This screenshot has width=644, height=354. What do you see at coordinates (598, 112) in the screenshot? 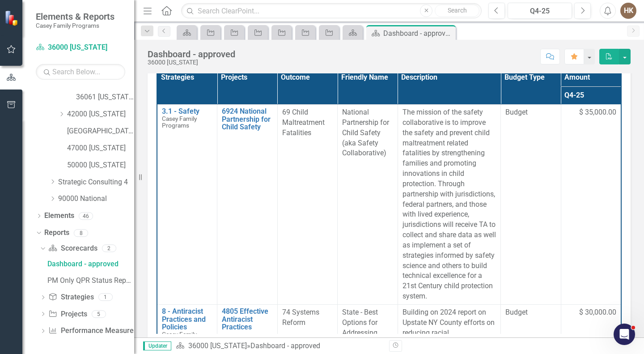
I see `span: $ 35,000.00` at bounding box center [598, 112].